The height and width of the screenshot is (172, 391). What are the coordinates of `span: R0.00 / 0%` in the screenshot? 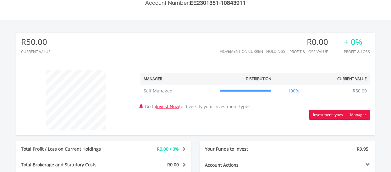 It's located at (168, 149).